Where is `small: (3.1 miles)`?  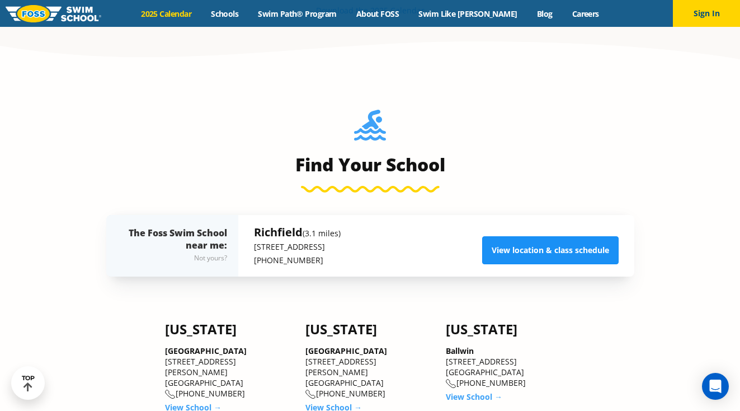
small: (3.1 miles) is located at coordinates (322, 233).